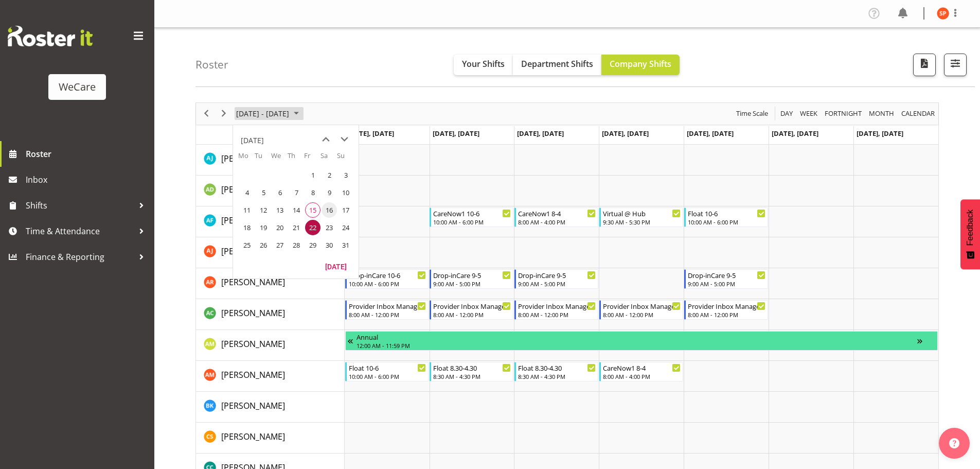 The height and width of the screenshot is (469, 980). I want to click on div: Andrew Casburn"s event - Provider Inbox Management Begin From Tuesday, August 19, 2025 at 8:00:00..., so click(471, 310).